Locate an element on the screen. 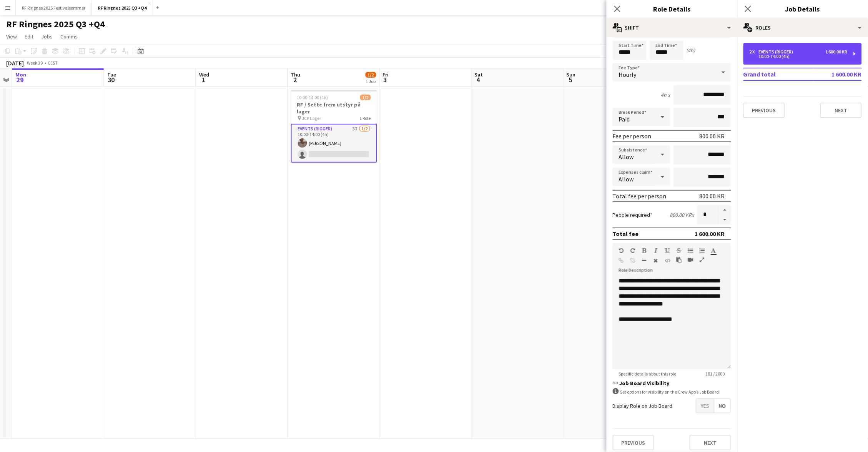  button: HTML Code is located at coordinates (668, 261).